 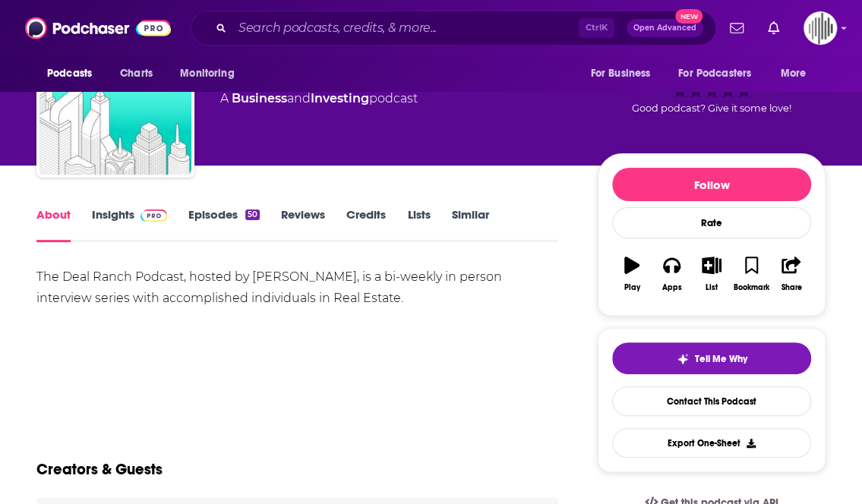 What do you see at coordinates (671, 274) in the screenshot?
I see `button: Apps` at bounding box center [671, 274].